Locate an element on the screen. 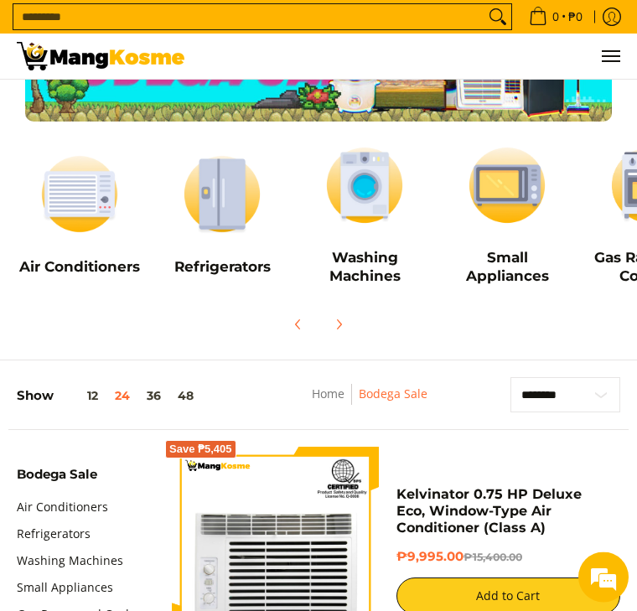 The height and width of the screenshot is (611, 637). span: Save ₱5,405 is located at coordinates (200, 450).